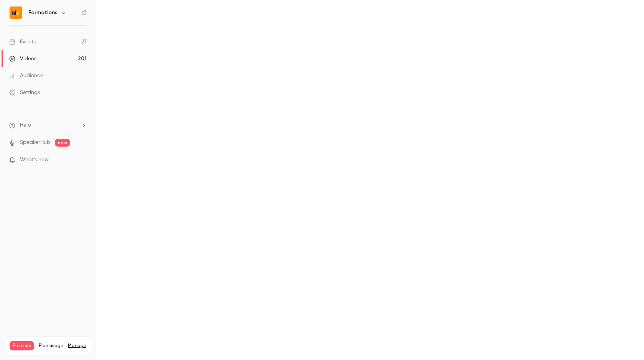 The height and width of the screenshot is (360, 644). What do you see at coordinates (34, 159) in the screenshot?
I see `span: What's new` at bounding box center [34, 159].